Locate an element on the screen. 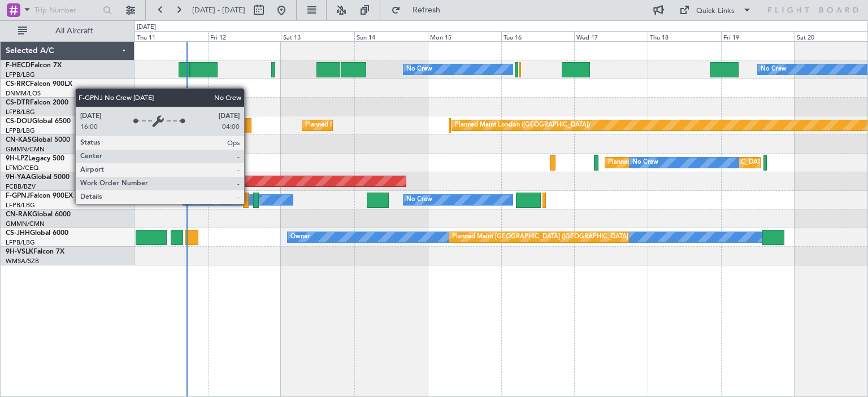 Image resolution: width=868 pixels, height=397 pixels. a: CS-RRCFalcon 900LX is located at coordinates (39, 84).